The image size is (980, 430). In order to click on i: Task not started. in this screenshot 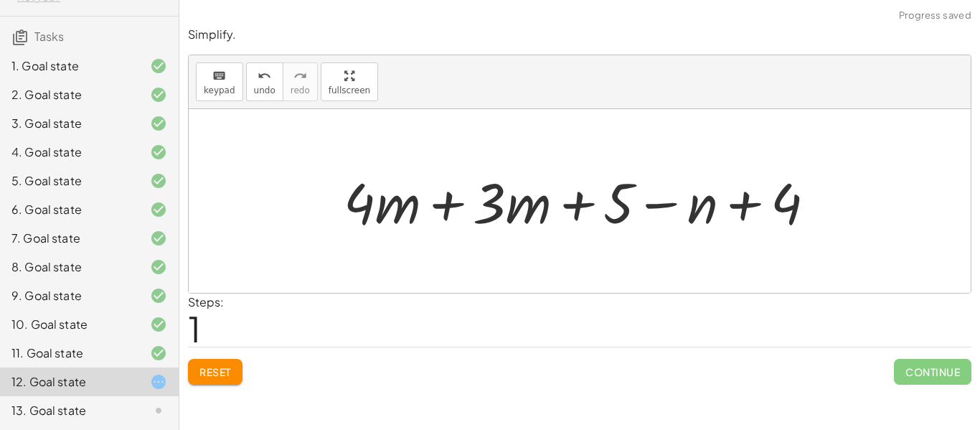, I will do `click(159, 410)`.